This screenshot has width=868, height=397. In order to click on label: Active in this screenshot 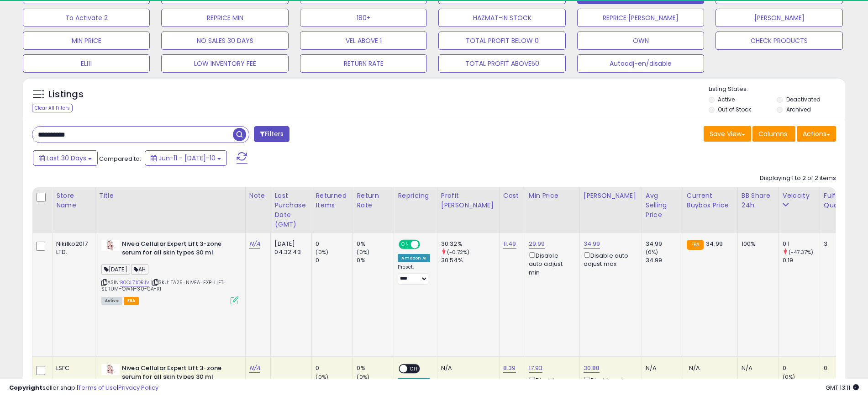, I will do `click(726, 99)`.